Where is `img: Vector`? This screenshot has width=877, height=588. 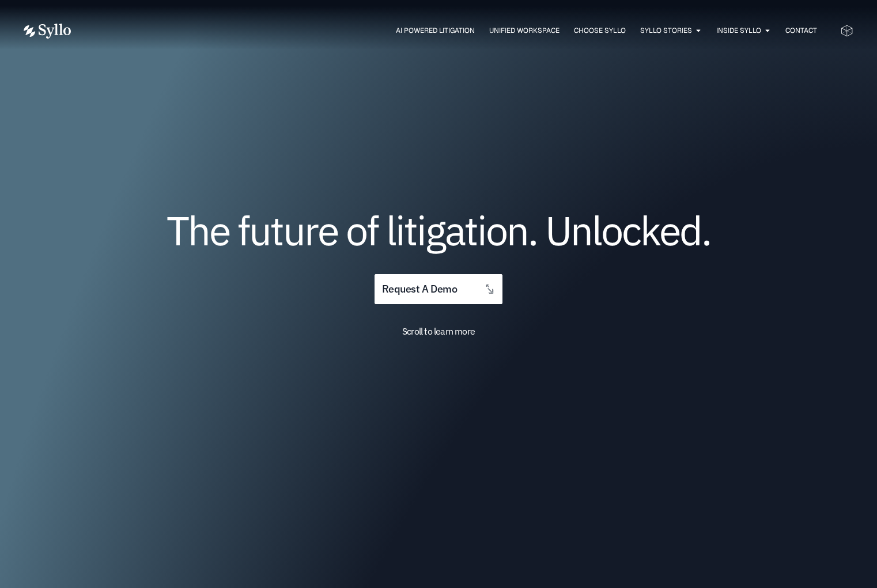 img: Vector is located at coordinates (47, 31).